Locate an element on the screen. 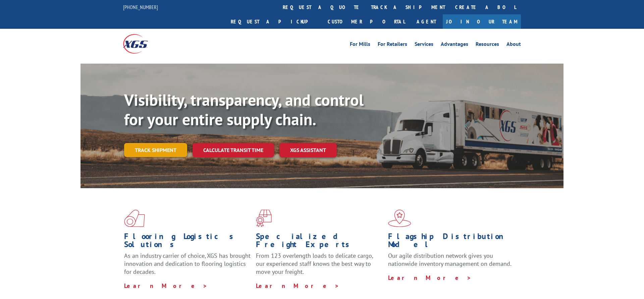 The width and height of the screenshot is (644, 299). img: xgs-icon-focused-on-flooring-red is located at coordinates (264, 218).